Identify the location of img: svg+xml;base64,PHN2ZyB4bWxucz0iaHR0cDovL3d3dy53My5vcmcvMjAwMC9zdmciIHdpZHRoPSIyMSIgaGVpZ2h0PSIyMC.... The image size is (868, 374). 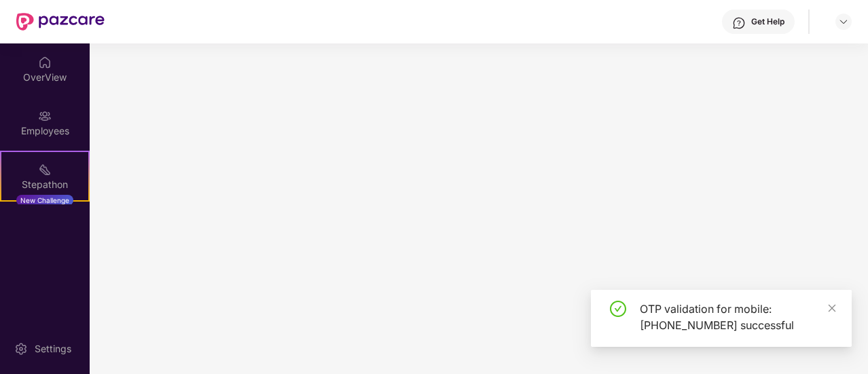
(45, 170).